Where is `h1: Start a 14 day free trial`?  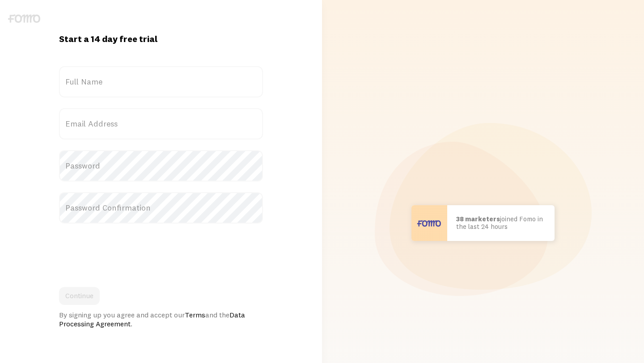
h1: Start a 14 day free trial is located at coordinates (161, 39).